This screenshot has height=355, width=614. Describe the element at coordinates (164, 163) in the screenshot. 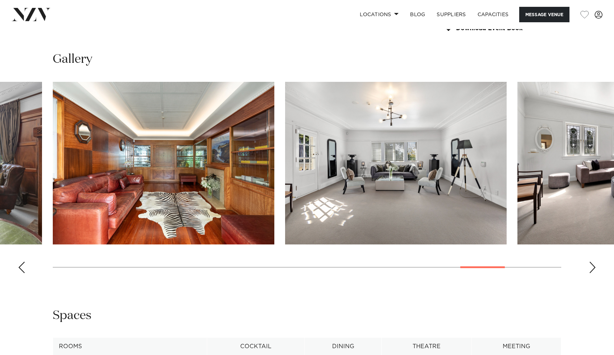

I see `swiper-slide: 21 / 25` at that location.